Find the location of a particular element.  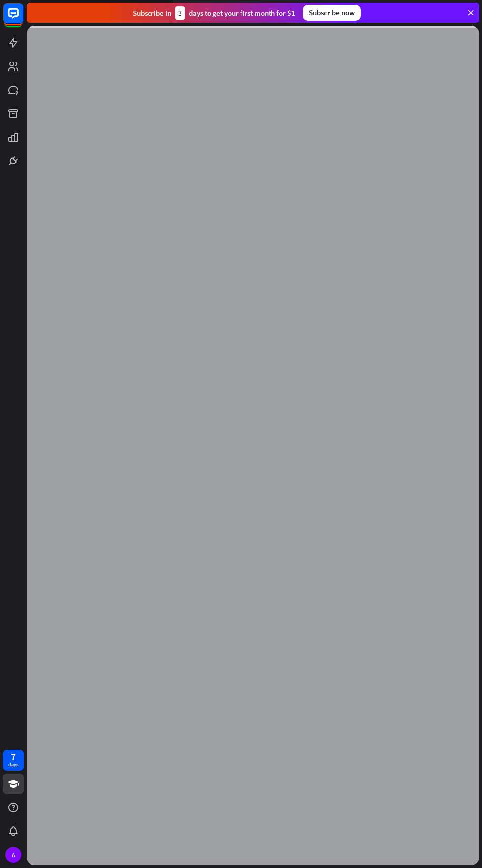

div: Subscribe now is located at coordinates (331, 12).